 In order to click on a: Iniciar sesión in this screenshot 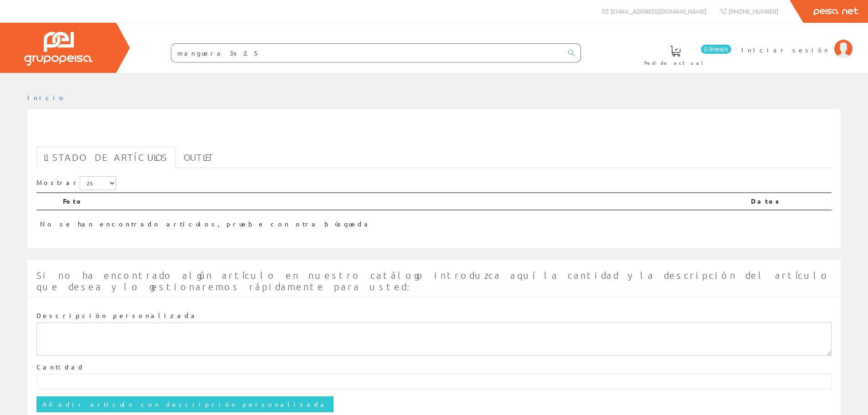, I will do `click(797, 42)`.